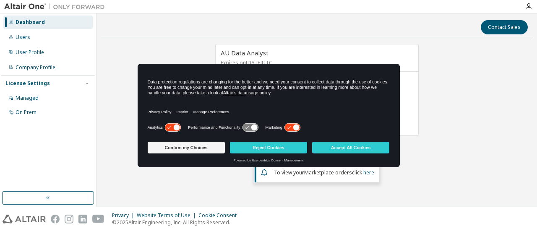 The image size is (537, 231). Describe the element at coordinates (369, 173) in the screenshot. I see `a: here` at that location.